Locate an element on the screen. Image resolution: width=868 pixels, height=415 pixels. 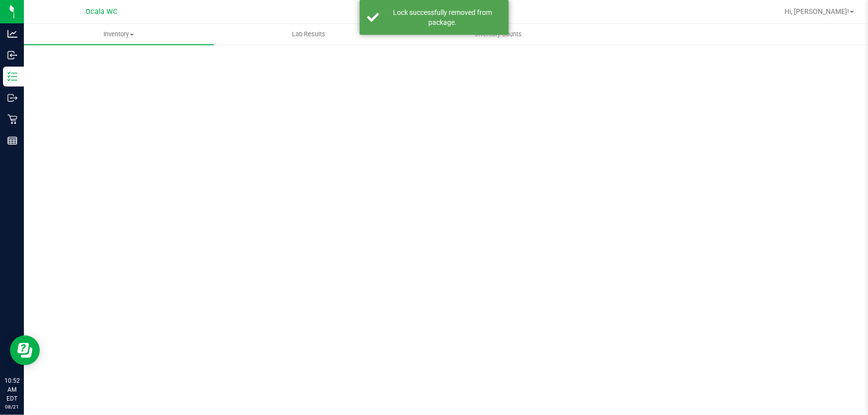
span: Ocala WC is located at coordinates (102, 11).